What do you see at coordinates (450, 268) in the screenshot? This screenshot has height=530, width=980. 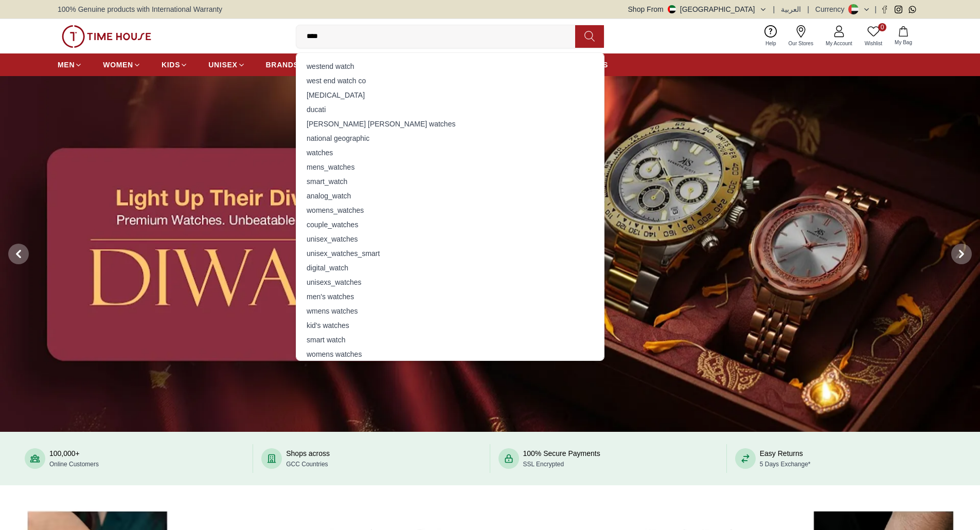 I see `div: digital_watch` at bounding box center [450, 268].